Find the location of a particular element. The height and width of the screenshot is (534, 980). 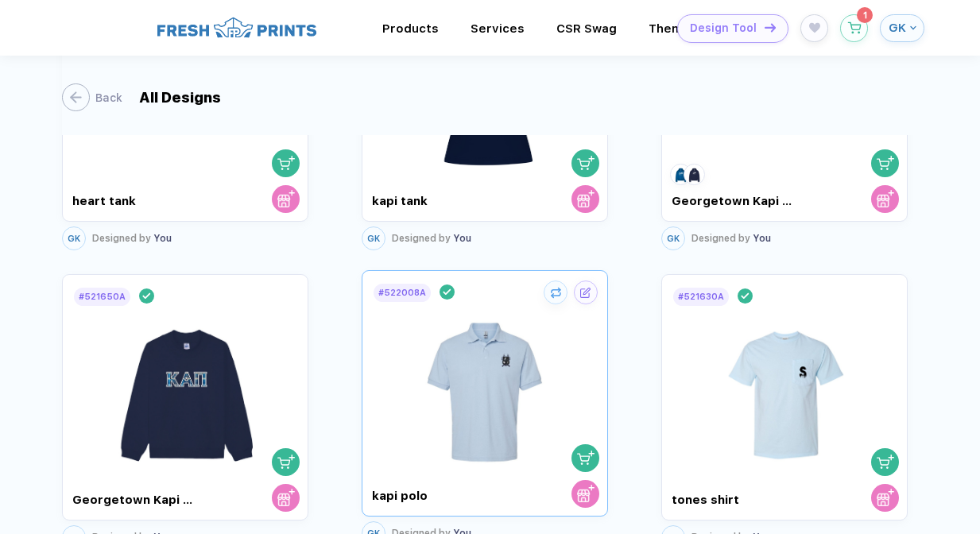

div: # 521650A is located at coordinates (102, 297).